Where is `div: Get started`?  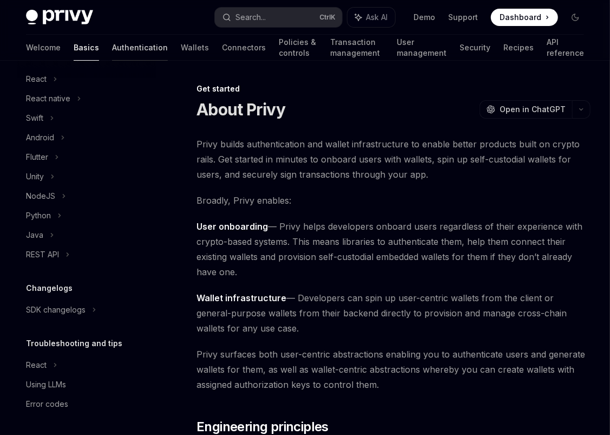
div: Get started is located at coordinates (393, 89).